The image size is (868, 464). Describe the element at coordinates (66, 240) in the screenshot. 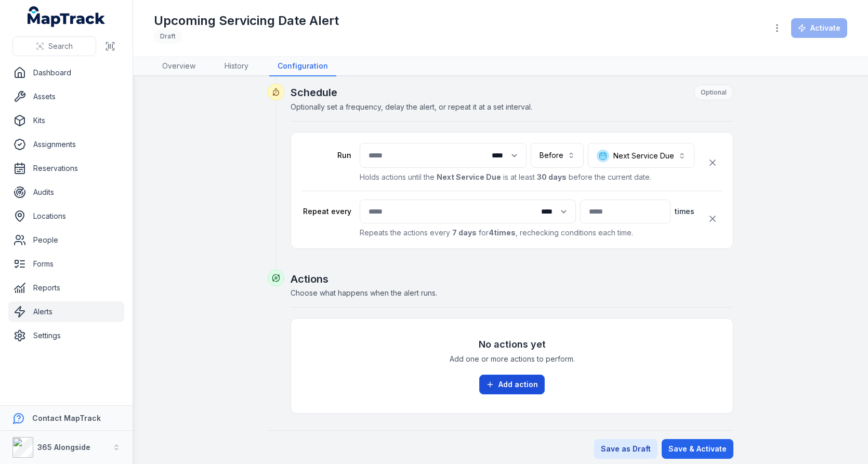

I see `a: People` at that location.